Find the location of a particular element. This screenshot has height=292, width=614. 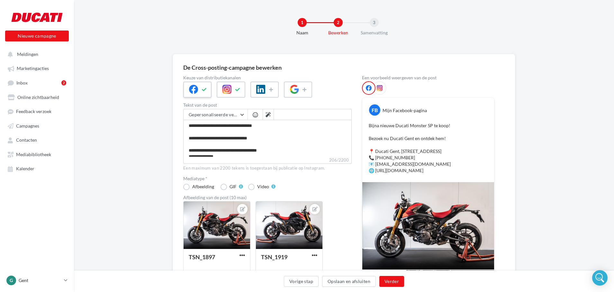

div: Een voorbeeld weergeven van de post is located at coordinates (428, 78).